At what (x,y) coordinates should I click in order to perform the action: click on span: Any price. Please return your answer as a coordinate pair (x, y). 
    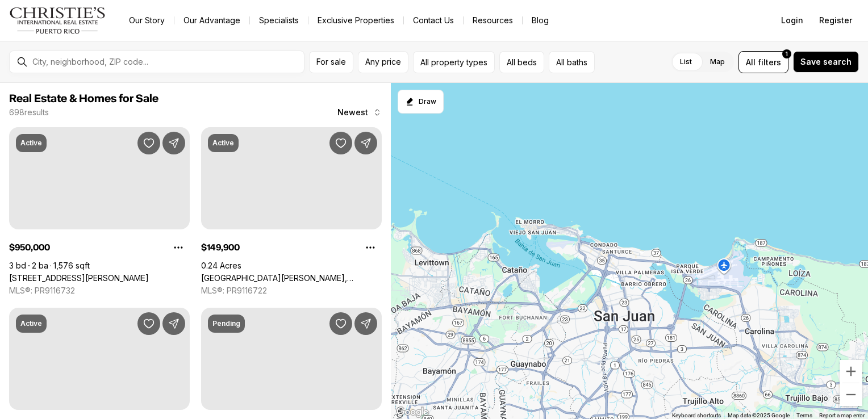
    Looking at the image, I should click on (383, 62).